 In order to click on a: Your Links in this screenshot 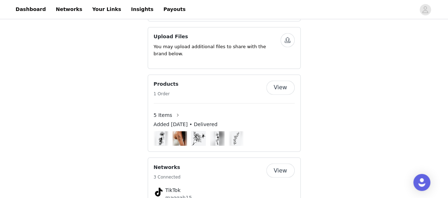, I will do `click(107, 9)`.